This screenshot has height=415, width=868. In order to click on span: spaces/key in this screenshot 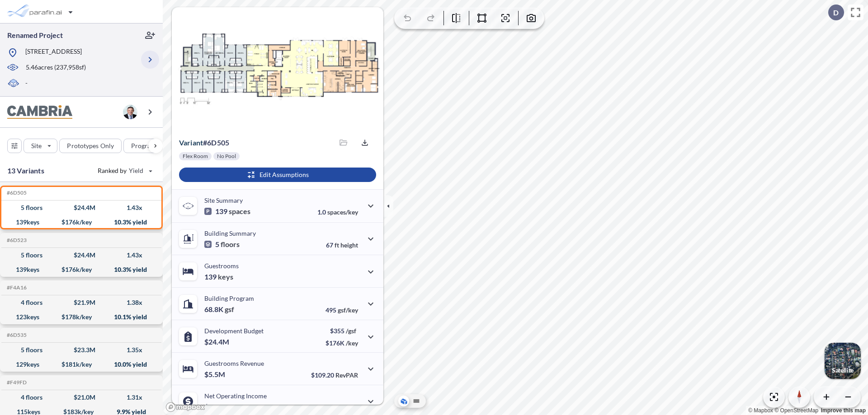, I will do `click(343, 212)`.